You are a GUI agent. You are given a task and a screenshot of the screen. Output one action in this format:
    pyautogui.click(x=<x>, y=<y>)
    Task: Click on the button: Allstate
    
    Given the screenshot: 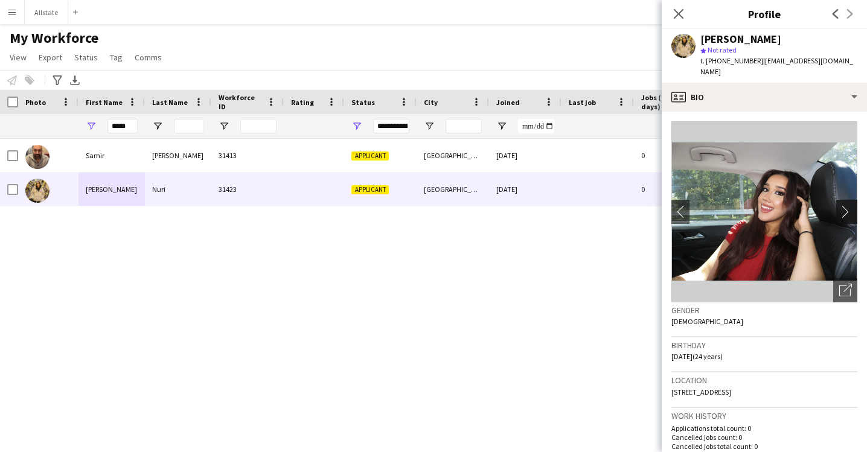 What is the action you would take?
    pyautogui.click(x=47, y=12)
    